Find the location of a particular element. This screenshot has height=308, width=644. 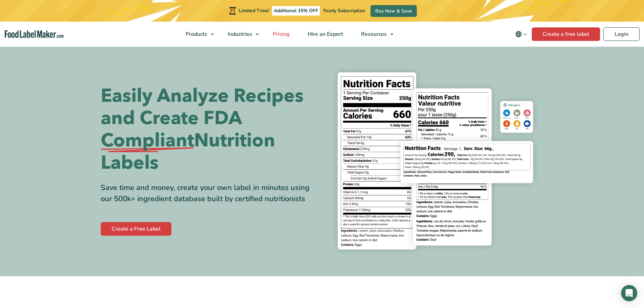

a: Create a free label is located at coordinates (566, 34).